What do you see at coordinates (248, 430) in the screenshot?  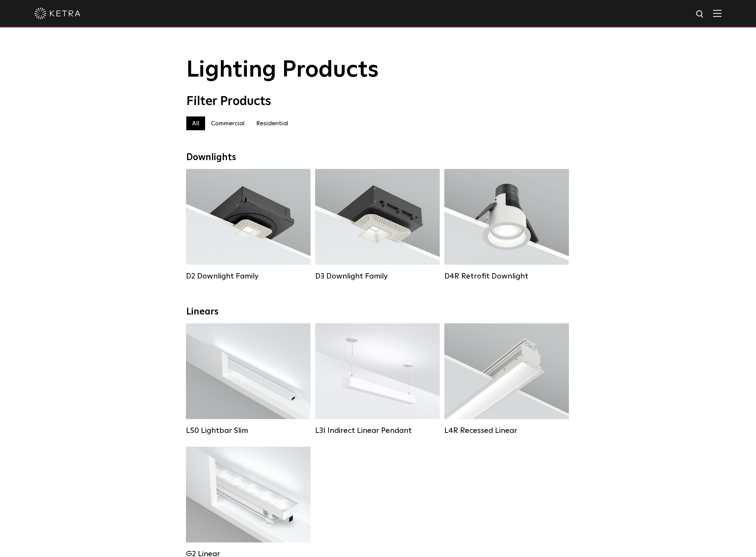 I see `div: LS0 Lightbar Slim` at bounding box center [248, 430].